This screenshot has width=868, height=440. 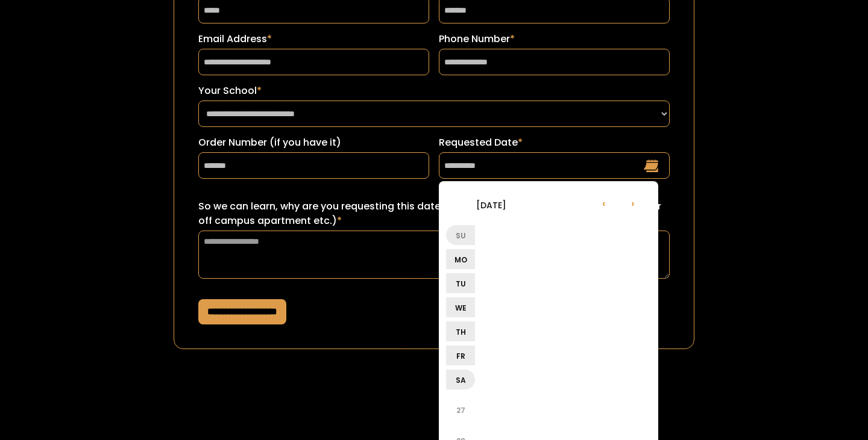 I want to click on li: Th, so click(x=460, y=331).